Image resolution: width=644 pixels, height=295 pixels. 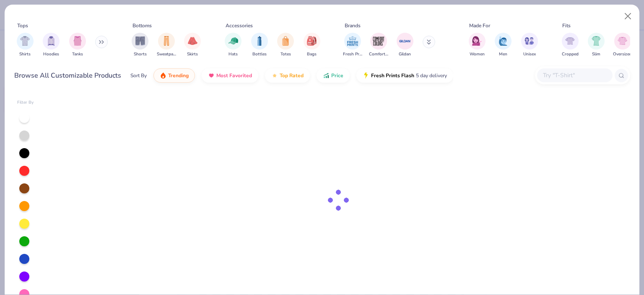 What do you see at coordinates (405, 41) in the screenshot?
I see `img: Gildan Image` at bounding box center [405, 41].